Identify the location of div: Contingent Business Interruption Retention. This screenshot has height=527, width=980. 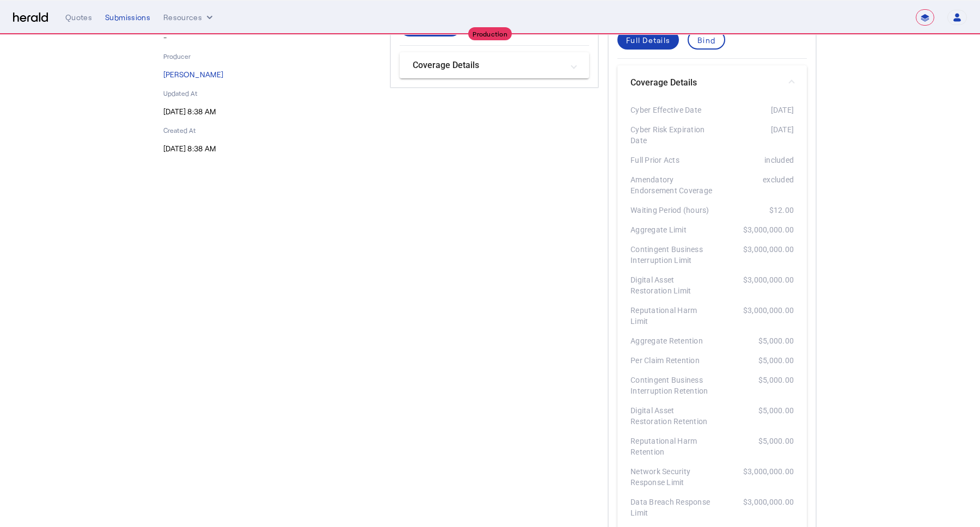
(671, 386).